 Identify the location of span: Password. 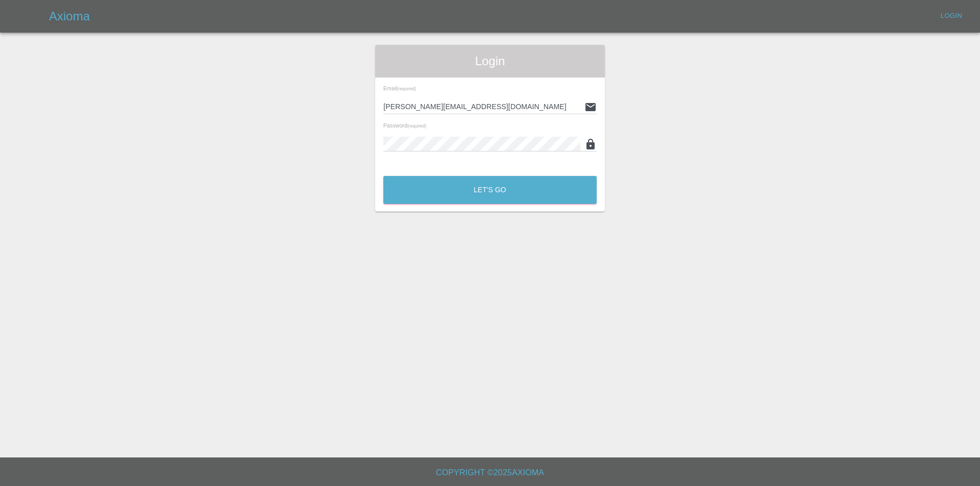
(405, 125).